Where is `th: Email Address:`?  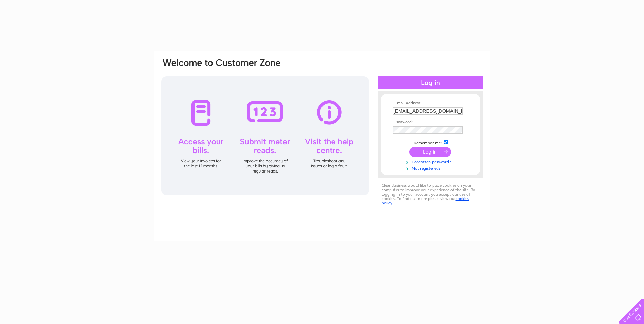 th: Email Address: is located at coordinates (430, 104).